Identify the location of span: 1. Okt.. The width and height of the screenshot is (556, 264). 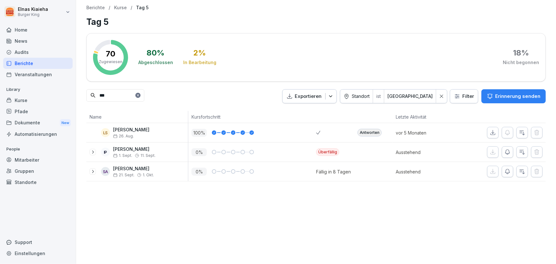
(148, 175).